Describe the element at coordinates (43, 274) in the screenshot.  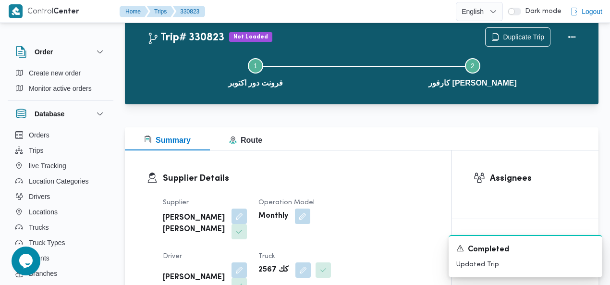
I see `span: Branches` at that location.